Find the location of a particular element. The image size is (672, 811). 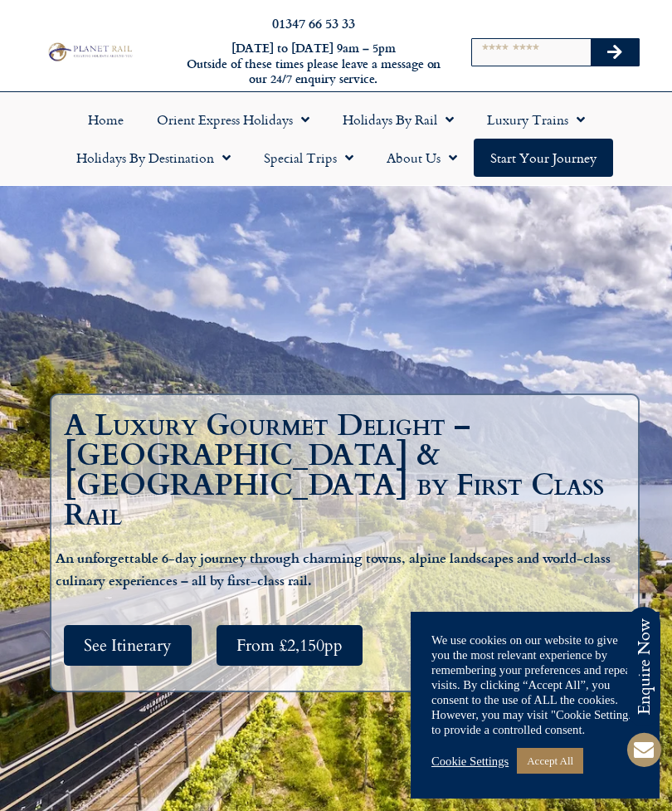

a: Luxury Trains is located at coordinates (536, 120).